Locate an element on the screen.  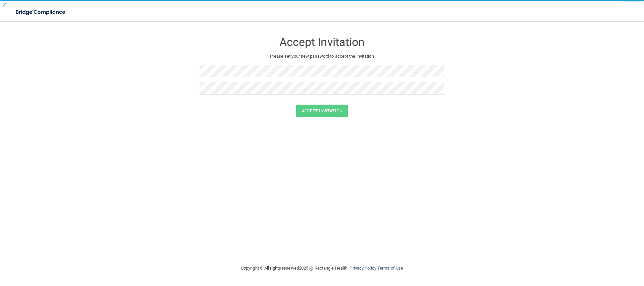
button: Accept Invitation is located at coordinates (322, 111).